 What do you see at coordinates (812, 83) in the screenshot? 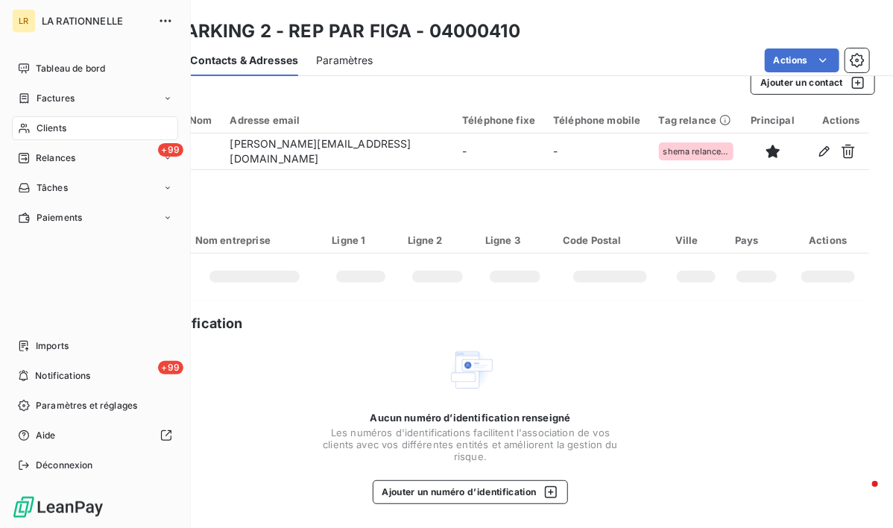
I see `button: Ajouter un contact` at bounding box center [812, 83].